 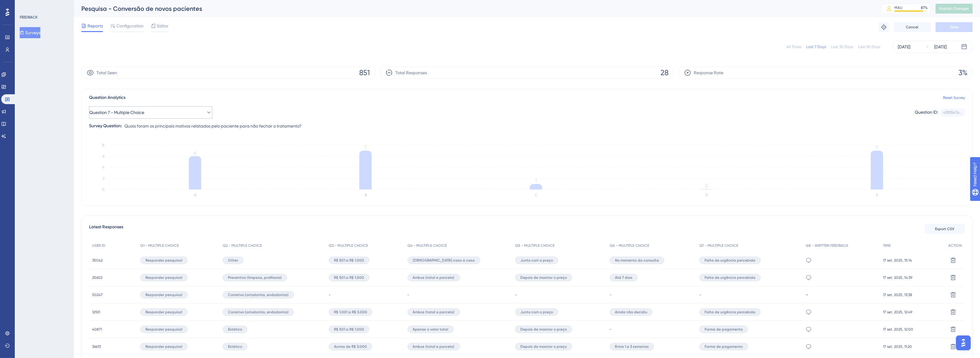 What do you see at coordinates (103, 146) in the screenshot?
I see `tspan: 8` at bounding box center [103, 146].